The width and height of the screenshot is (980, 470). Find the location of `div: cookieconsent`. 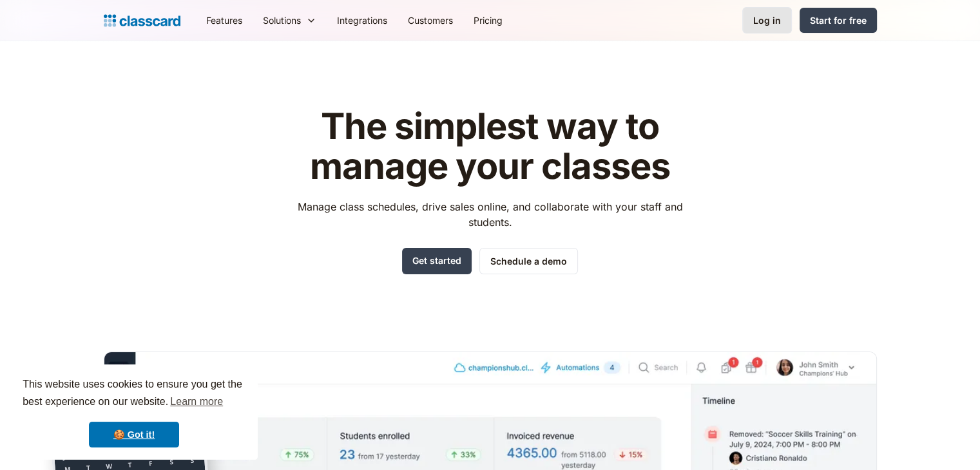

div: cookieconsent is located at coordinates (134, 413).